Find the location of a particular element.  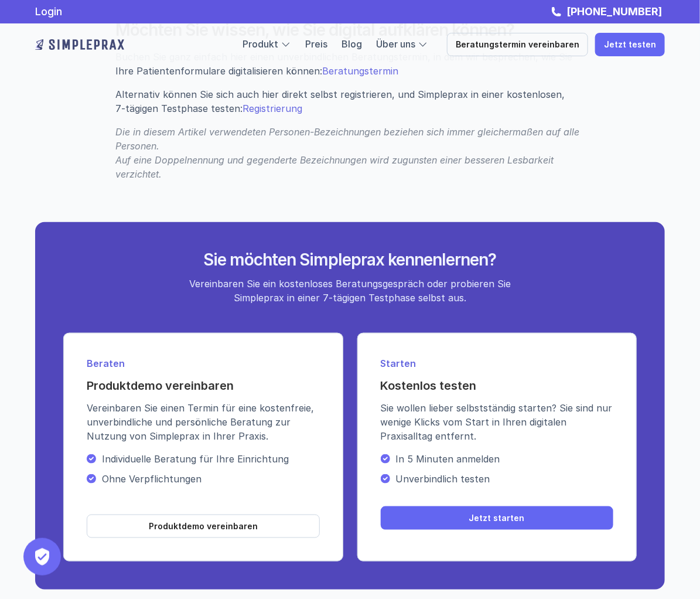

span: Beratungstermin is located at coordinates (361, 71).